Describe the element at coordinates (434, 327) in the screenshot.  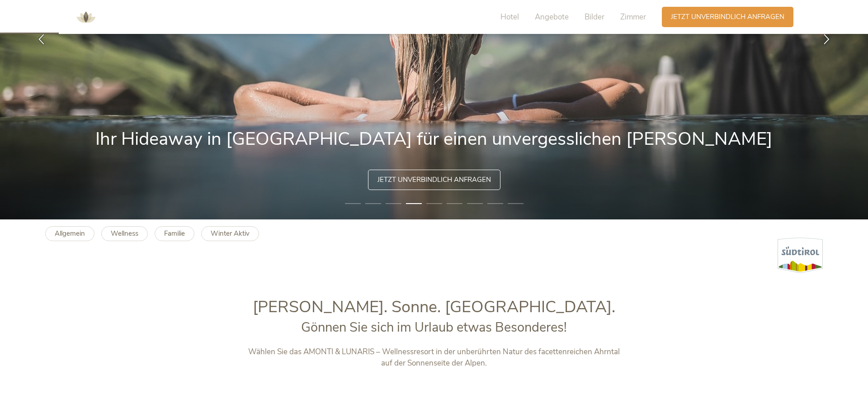
I see `span: Gönnen Sie sich im Urlaub etwas Besonderes!` at that location.